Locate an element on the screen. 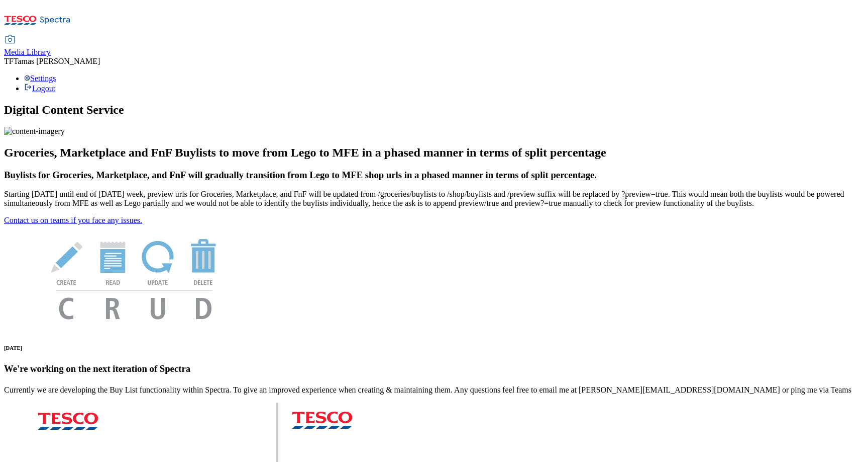 This screenshot has width=868, height=462. img: content-imagery is located at coordinates (34, 131).